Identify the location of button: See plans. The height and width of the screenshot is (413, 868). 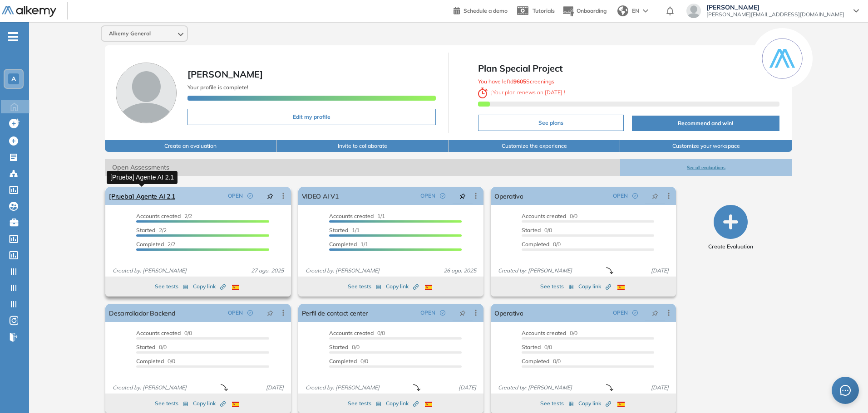
(551, 123).